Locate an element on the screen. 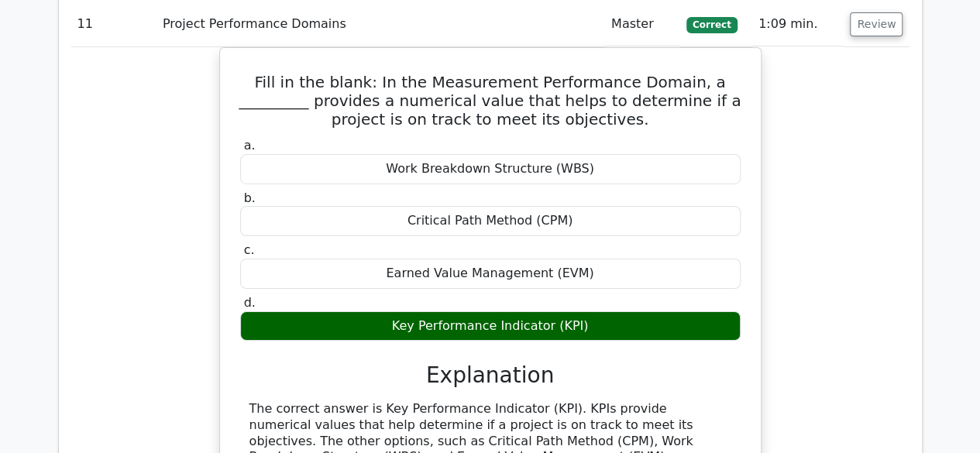 This screenshot has width=980, height=453. span: b. is located at coordinates (250, 197).